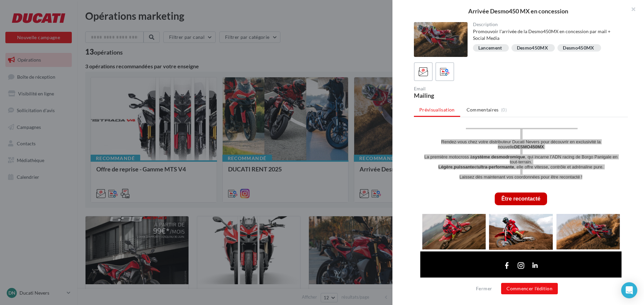  What do you see at coordinates (50, 39) in the screenshot?
I see `strong: puissante` at bounding box center [50, 39].